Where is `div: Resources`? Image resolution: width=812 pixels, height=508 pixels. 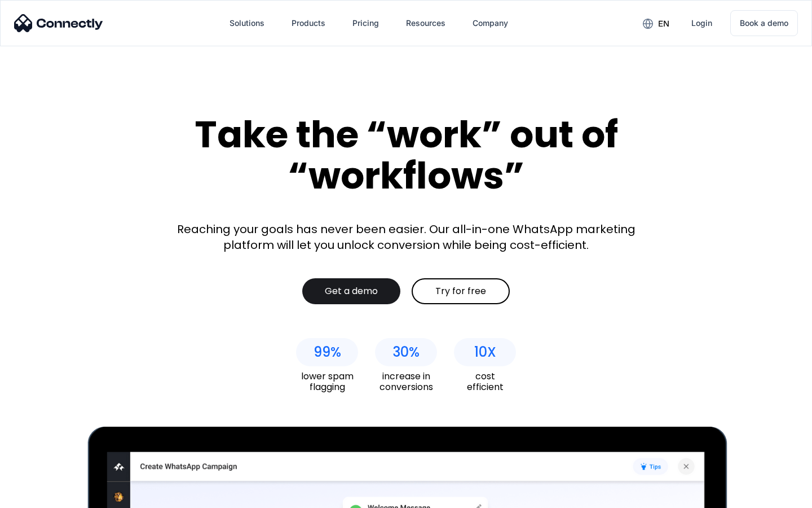 div: Resources is located at coordinates (426, 23).